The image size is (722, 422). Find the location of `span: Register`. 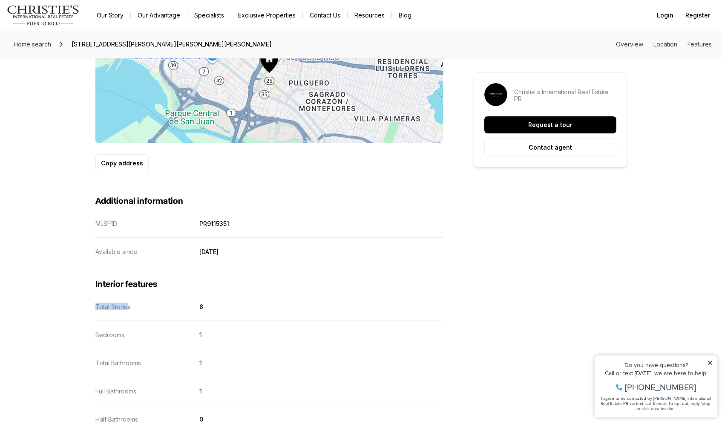

span: Register is located at coordinates (698, 15).